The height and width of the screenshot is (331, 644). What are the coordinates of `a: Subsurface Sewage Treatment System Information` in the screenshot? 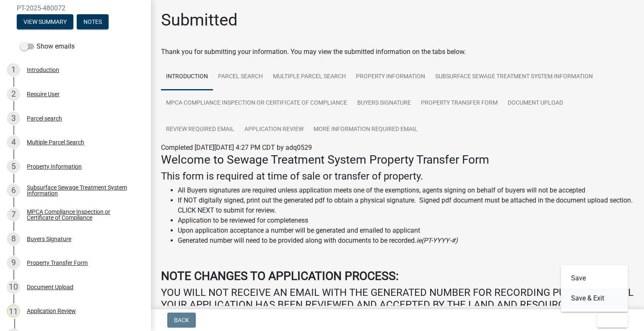 It's located at (514, 77).